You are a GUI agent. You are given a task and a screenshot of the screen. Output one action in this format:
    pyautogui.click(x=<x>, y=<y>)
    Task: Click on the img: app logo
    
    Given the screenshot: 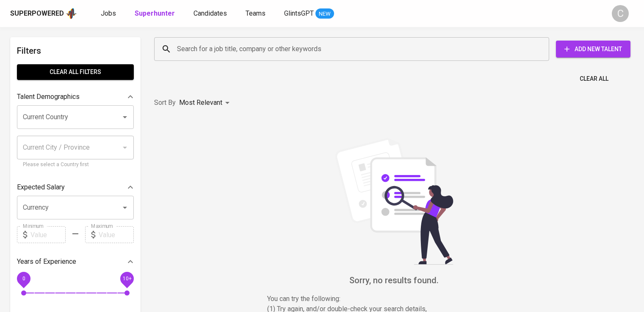 What is the action you would take?
    pyautogui.click(x=71, y=13)
    